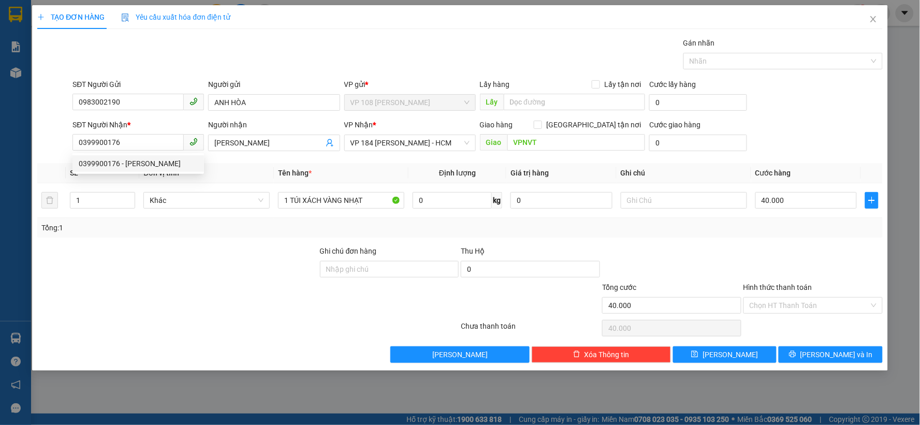 Image resolution: width=920 pixels, height=425 pixels. What do you see at coordinates (684, 200) in the screenshot?
I see `input: Ghi Chú` at bounding box center [684, 200].